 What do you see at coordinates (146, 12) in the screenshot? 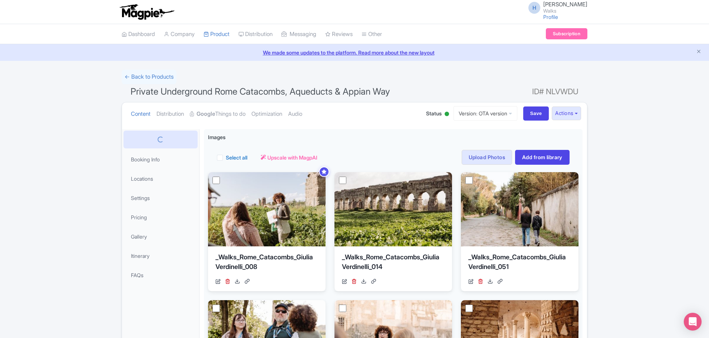
I see `img: logo-ab69f6fb50320c5b225c76a69d11143b.png` at bounding box center [146, 12].